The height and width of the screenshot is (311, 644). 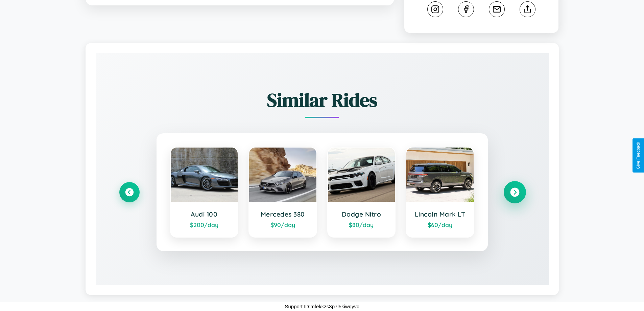 I want to click on p: Support ID: mfekkzs3p7l5kiwqyvc, so click(x=322, y=306).